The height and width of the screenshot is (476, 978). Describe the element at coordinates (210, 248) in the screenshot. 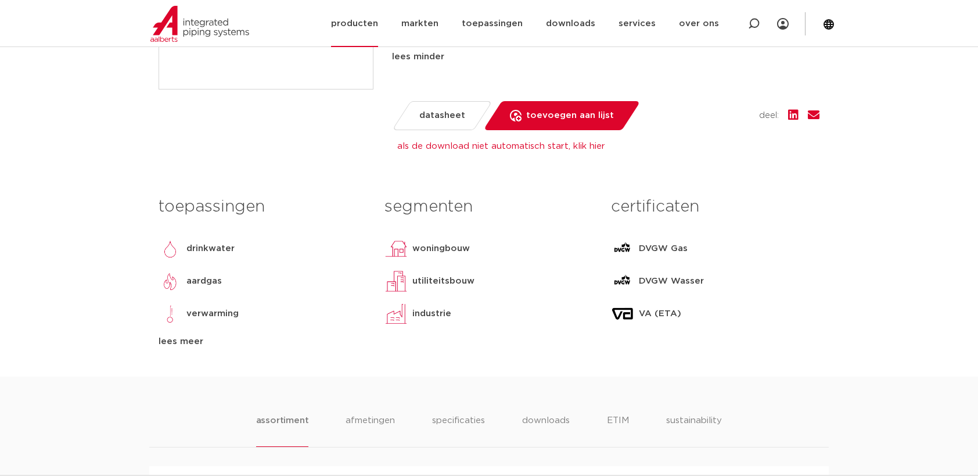

I see `p: drinkwater` at that location.